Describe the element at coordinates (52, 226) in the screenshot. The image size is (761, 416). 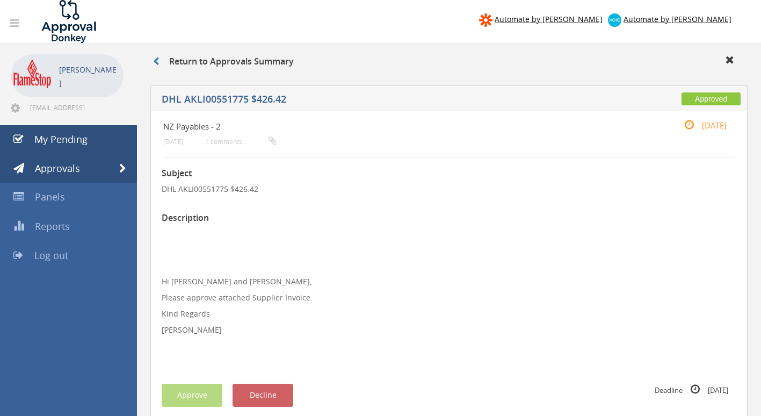
I see `span: Reports` at that location.